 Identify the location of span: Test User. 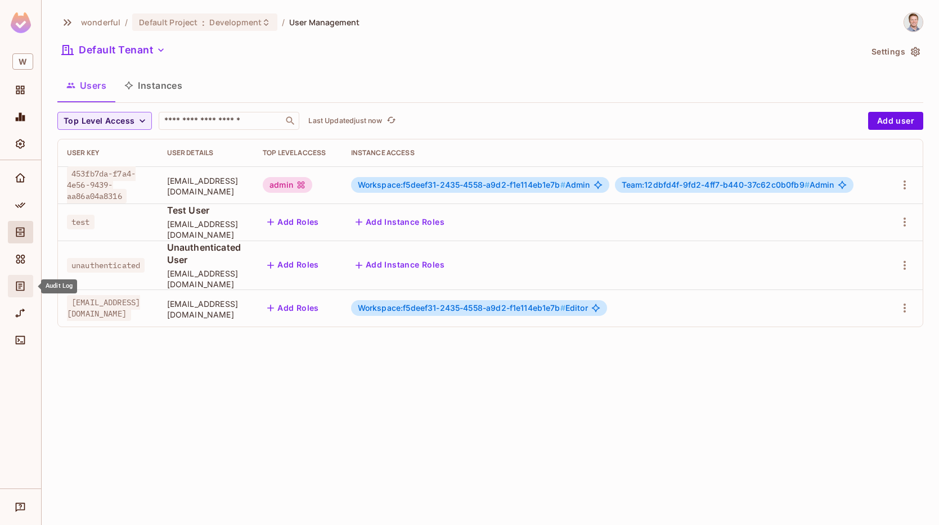
(206, 210).